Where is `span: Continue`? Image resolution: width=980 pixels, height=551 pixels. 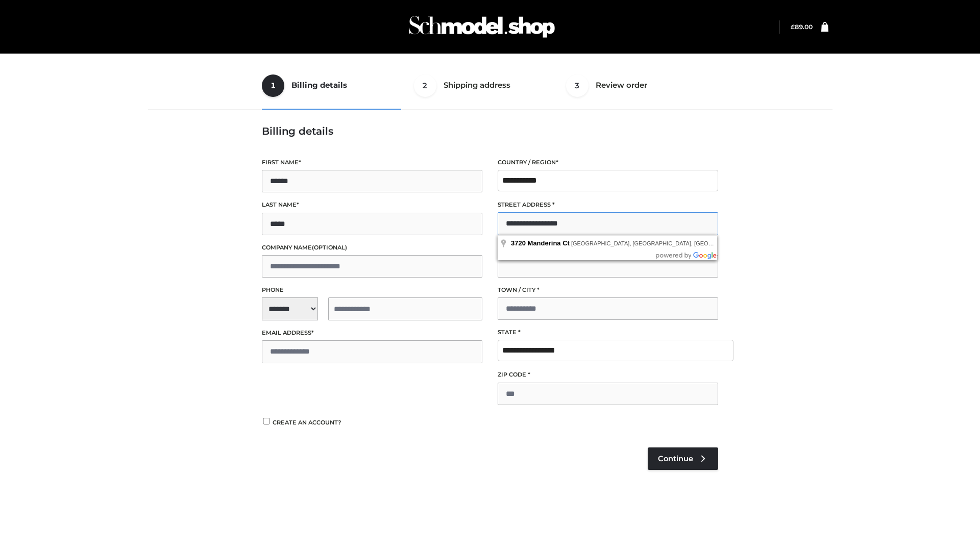
span: Continue is located at coordinates (675, 459).